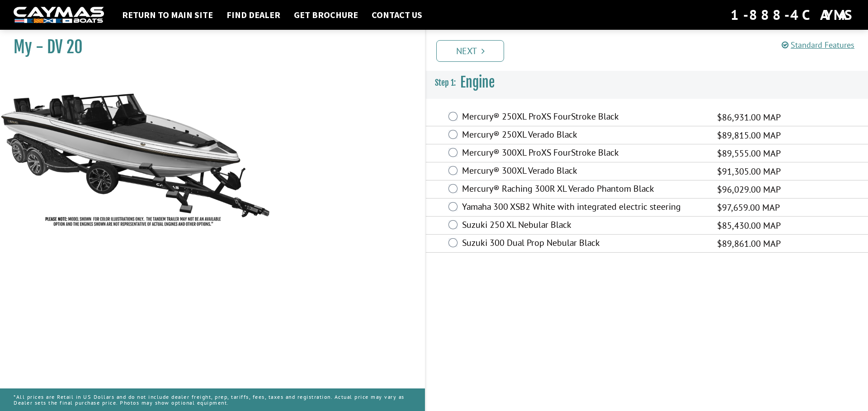 The width and height of the screenshot is (868, 411). I want to click on div: 1-888-4CAYMAS, so click(792, 15).